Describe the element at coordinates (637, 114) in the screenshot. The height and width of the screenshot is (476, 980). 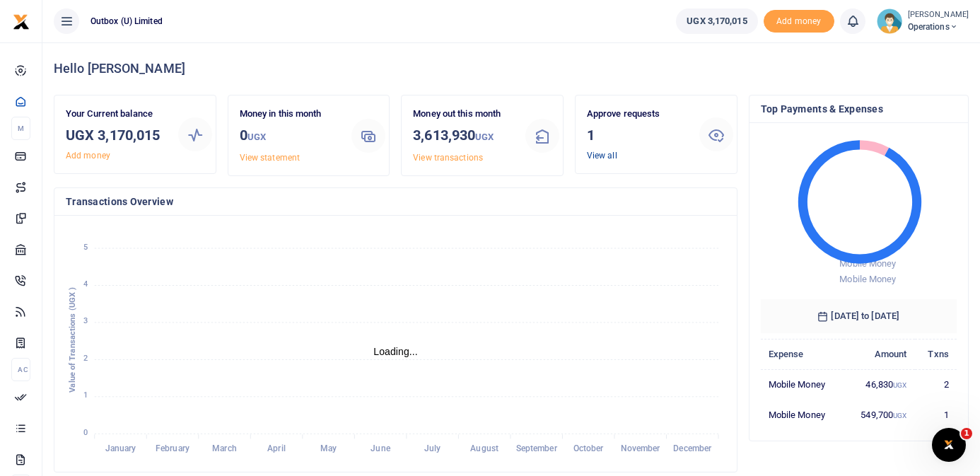
I see `p: Approve requests` at that location.